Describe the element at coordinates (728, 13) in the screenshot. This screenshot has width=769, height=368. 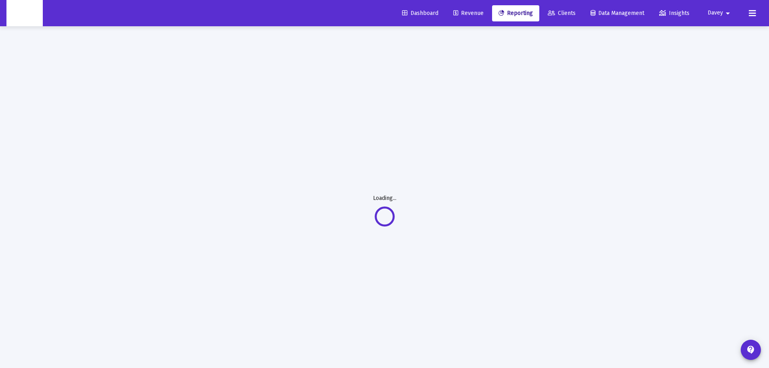
I see `mat-icon: arrow_drop_down` at that location.